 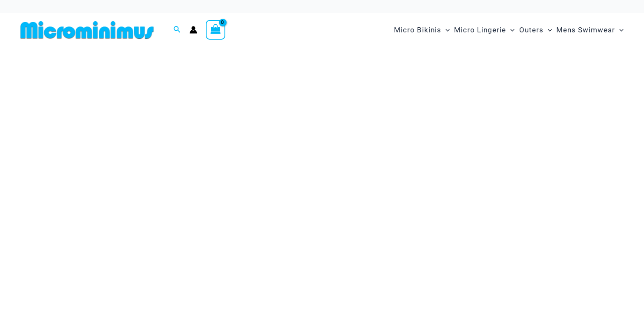 I want to click on a: Account icon link, so click(x=193, y=30).